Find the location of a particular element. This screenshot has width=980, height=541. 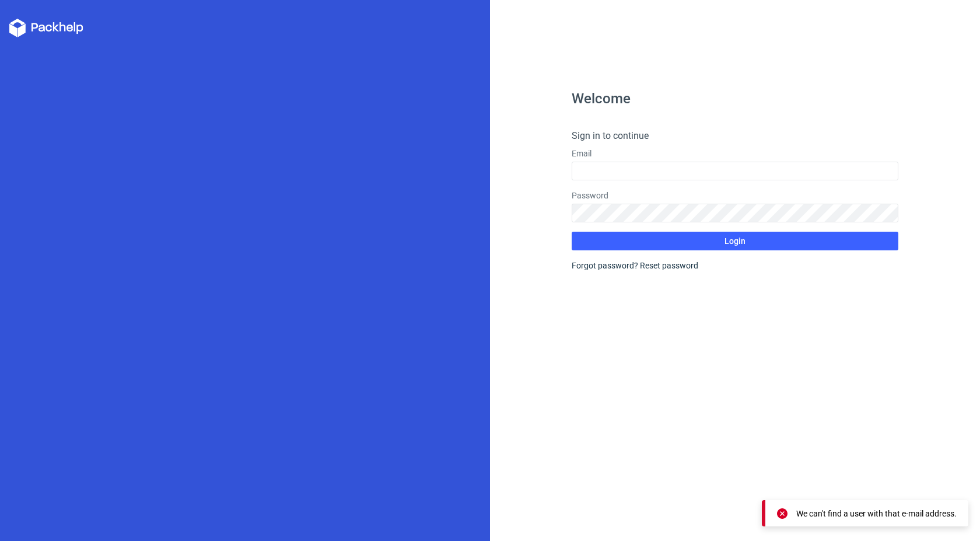

h4: Sign in to continue is located at coordinates (735, 136).